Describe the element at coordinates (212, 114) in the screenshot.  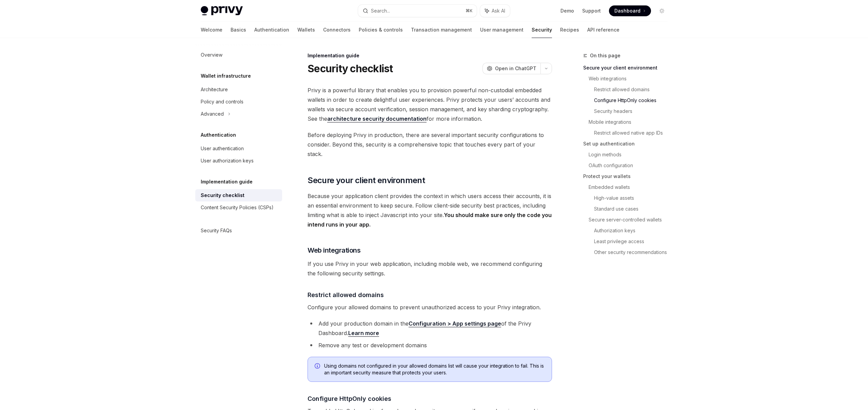
I see `div: Advanced` at that location.